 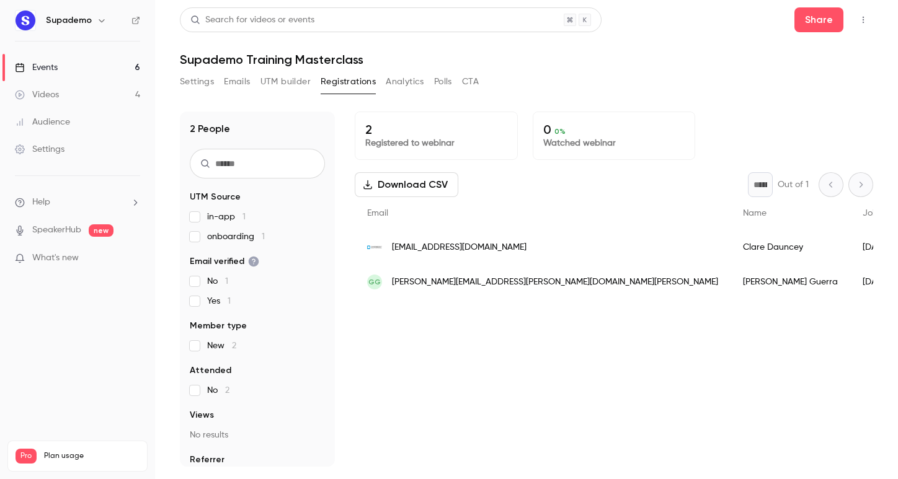 What do you see at coordinates (210, 371) in the screenshot?
I see `span: Attended` at bounding box center [210, 371].